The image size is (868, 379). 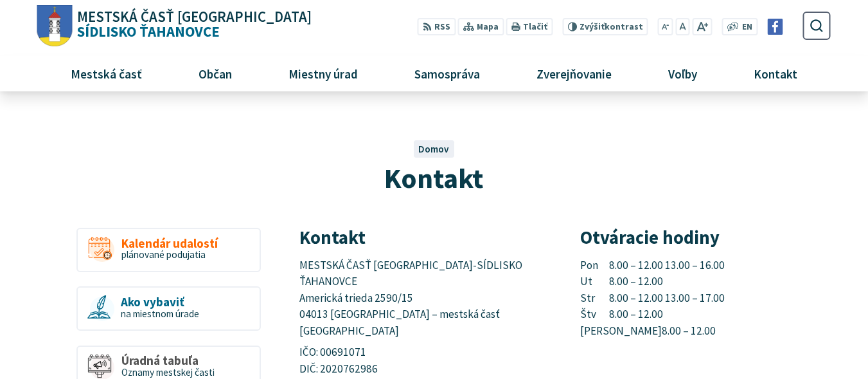 What do you see at coordinates (480, 26) in the screenshot?
I see `a: Mapa` at bounding box center [480, 26].